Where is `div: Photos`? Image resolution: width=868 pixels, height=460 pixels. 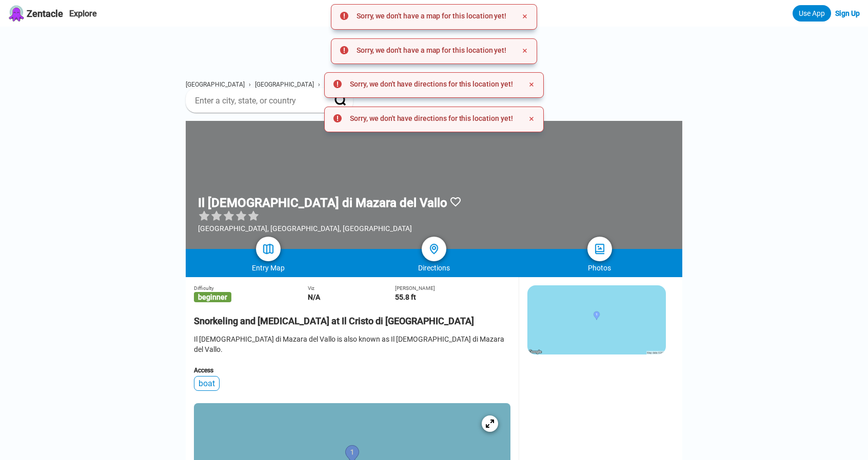 div: Photos is located at coordinates (599, 268).